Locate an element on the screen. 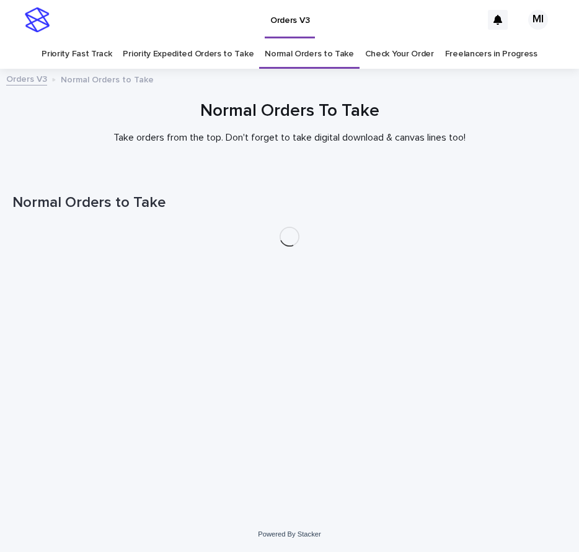  a: Powered By Stacker is located at coordinates (289, 534).